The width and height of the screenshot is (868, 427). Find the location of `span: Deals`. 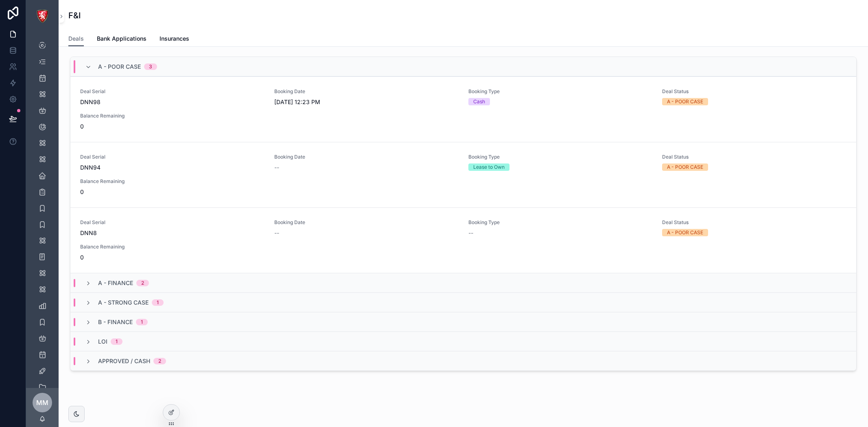

span: Deals is located at coordinates (76, 38).